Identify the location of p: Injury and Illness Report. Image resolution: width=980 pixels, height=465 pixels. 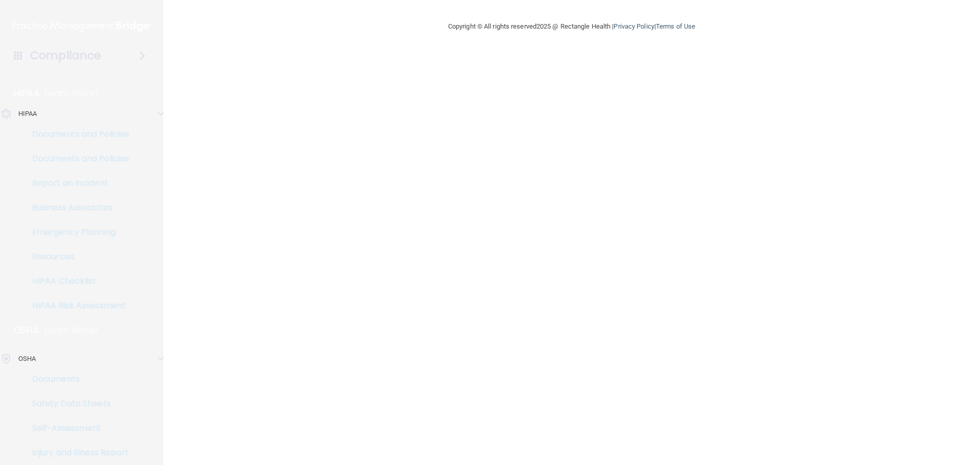
(76, 453).